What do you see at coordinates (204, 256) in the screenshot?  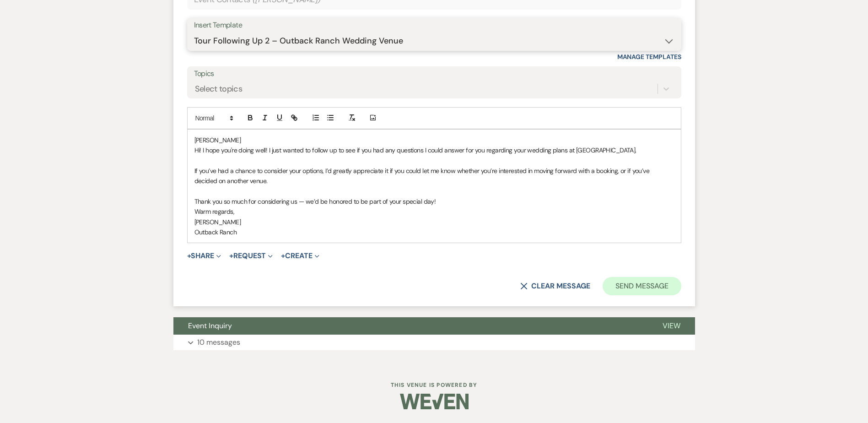 I see `button: Share` at bounding box center [204, 256].